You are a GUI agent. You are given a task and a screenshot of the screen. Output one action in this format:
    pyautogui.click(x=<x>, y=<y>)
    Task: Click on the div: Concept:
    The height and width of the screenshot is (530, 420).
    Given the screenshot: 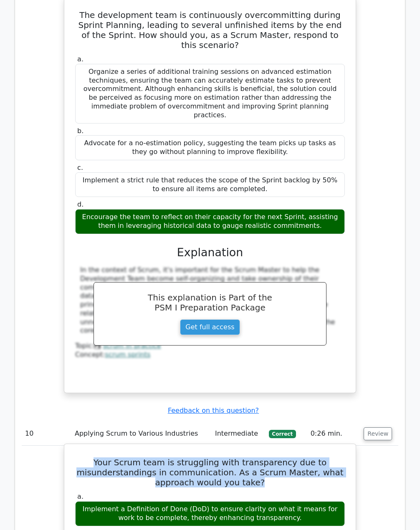 What is the action you would take?
    pyautogui.click(x=210, y=355)
    